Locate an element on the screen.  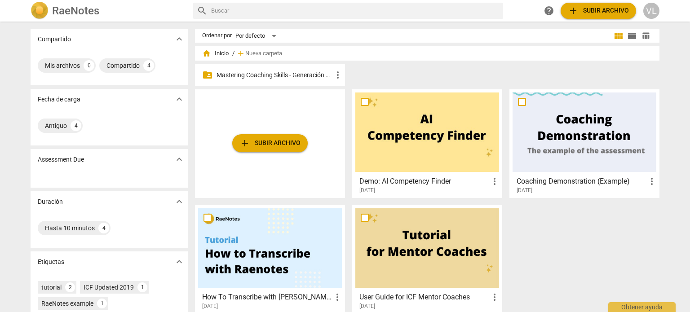
a: Obtener ayuda is located at coordinates (549, 11).